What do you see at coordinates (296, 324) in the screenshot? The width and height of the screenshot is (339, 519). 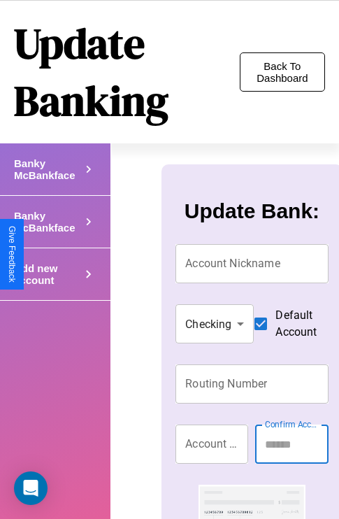 I see `span: Default Account` at bounding box center [296, 324].